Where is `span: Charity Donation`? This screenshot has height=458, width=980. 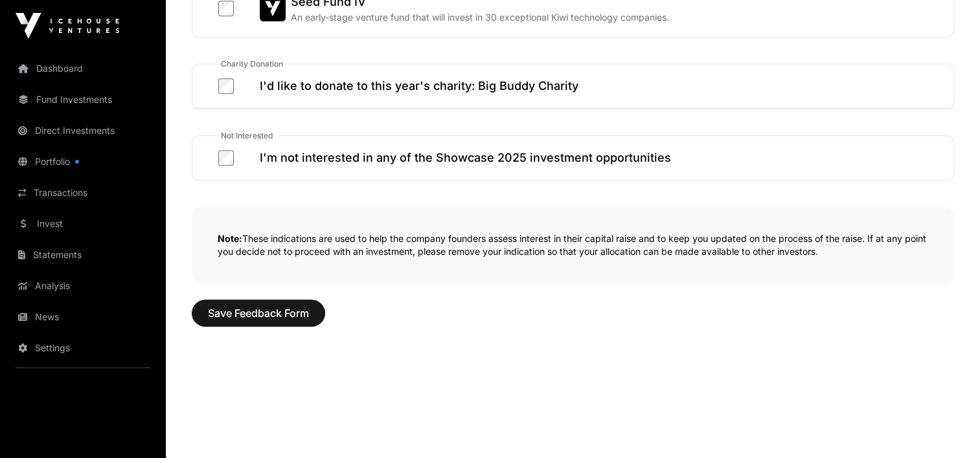 span: Charity Donation is located at coordinates (252, 64).